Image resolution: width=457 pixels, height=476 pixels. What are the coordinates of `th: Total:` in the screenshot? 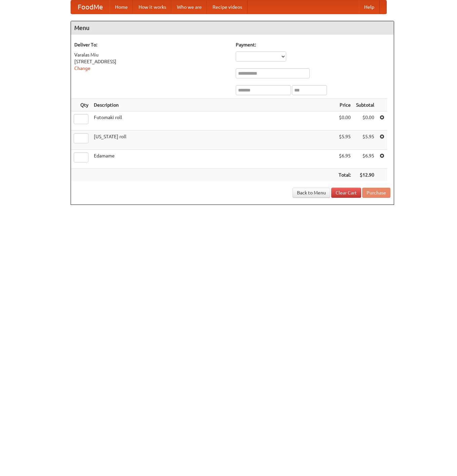 It's located at (345, 175).